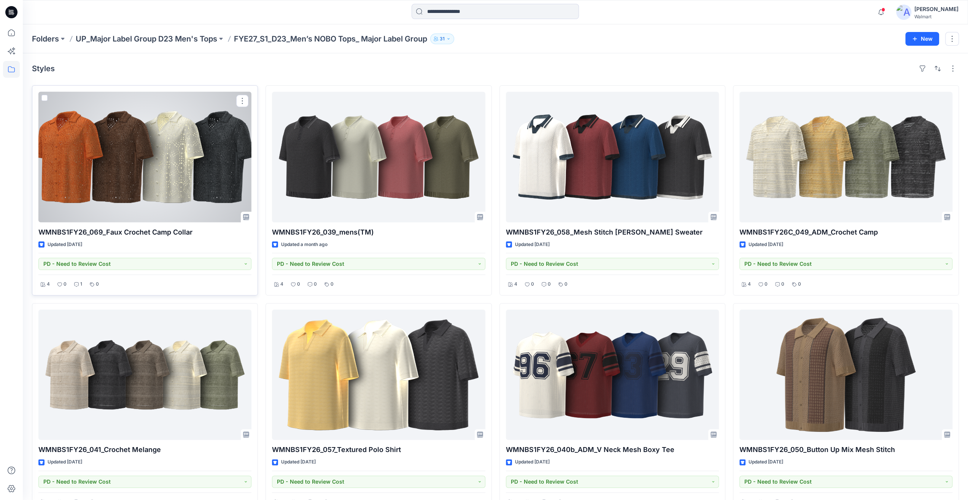 This screenshot has width=968, height=500. What do you see at coordinates (145, 232) in the screenshot?
I see `p: WMNBS1FY26_069_Faux Crochet Camp Collar` at bounding box center [145, 232].